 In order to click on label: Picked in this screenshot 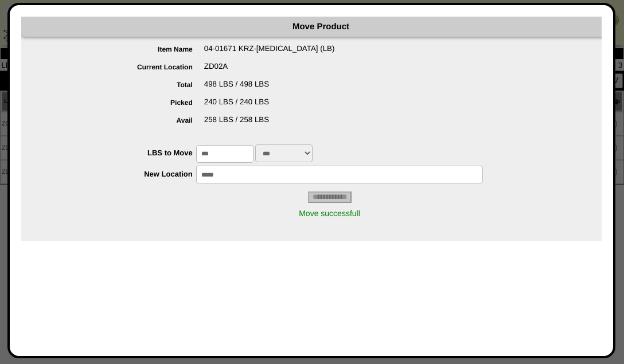, I will do `click(124, 102)`.